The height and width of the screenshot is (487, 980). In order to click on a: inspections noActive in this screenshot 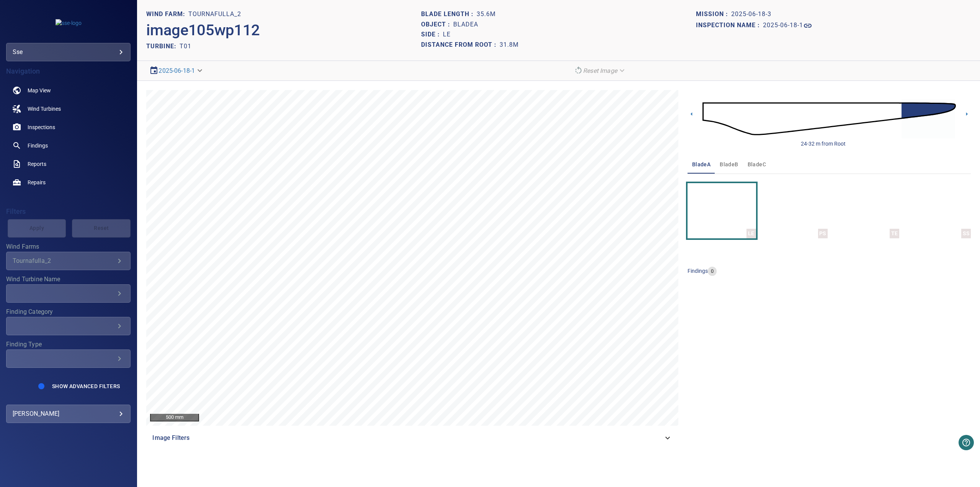, I will do `click(68, 127)`.